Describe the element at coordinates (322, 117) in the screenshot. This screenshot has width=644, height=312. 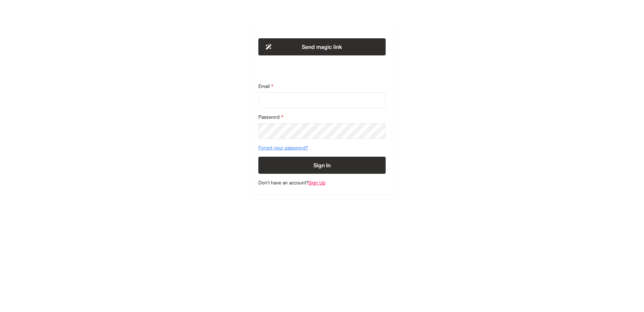
I see `label: Password` at that location.